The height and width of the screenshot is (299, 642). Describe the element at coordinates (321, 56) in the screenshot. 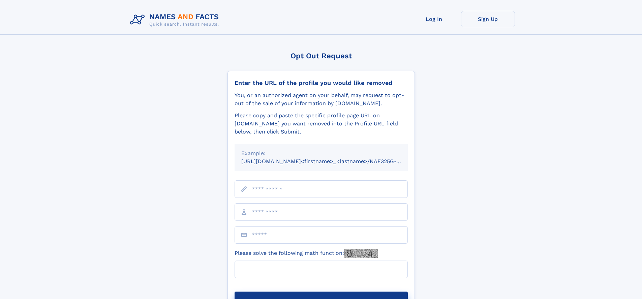

I see `div: Opt Out Request` at that location.